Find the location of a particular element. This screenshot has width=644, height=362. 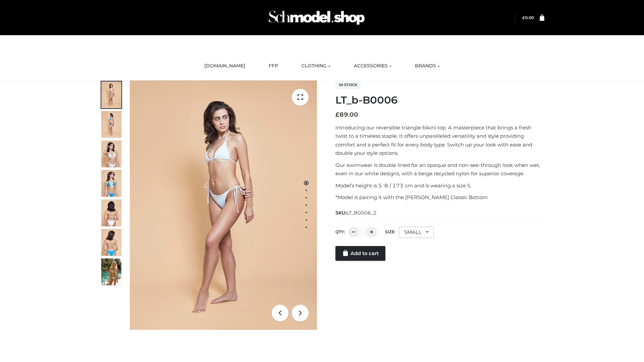

img: LT_b-B0006 is located at coordinates (224, 205).